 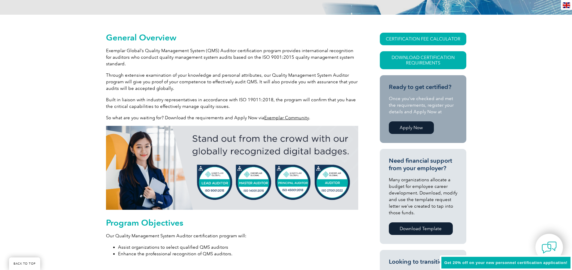 What do you see at coordinates (566, 5) in the screenshot?
I see `img: en` at bounding box center [566, 5].